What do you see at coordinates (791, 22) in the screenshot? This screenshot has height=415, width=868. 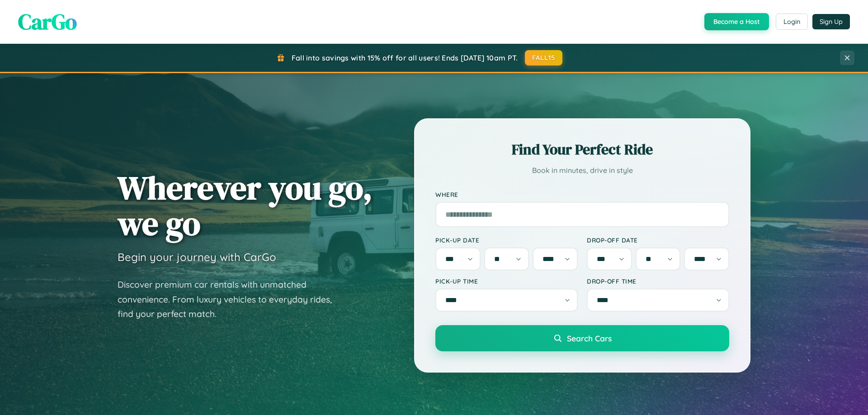 I see `button: Login` at bounding box center [791, 22].